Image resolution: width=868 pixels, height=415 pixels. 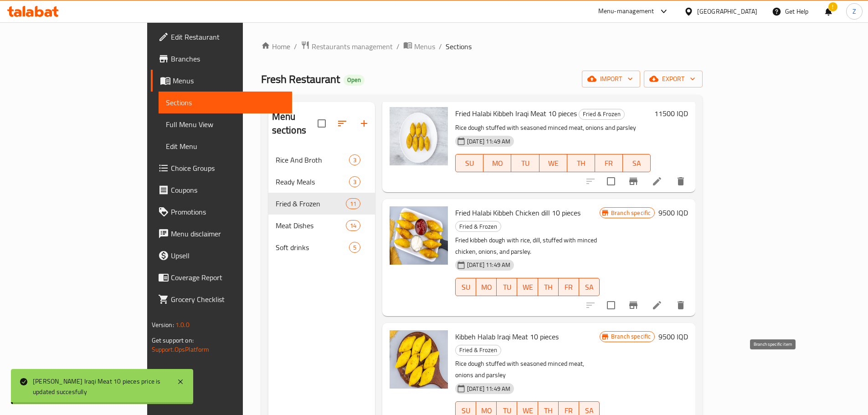 What do you see at coordinates (182, 325) in the screenshot?
I see `span: 1.0.0` at bounding box center [182, 325].